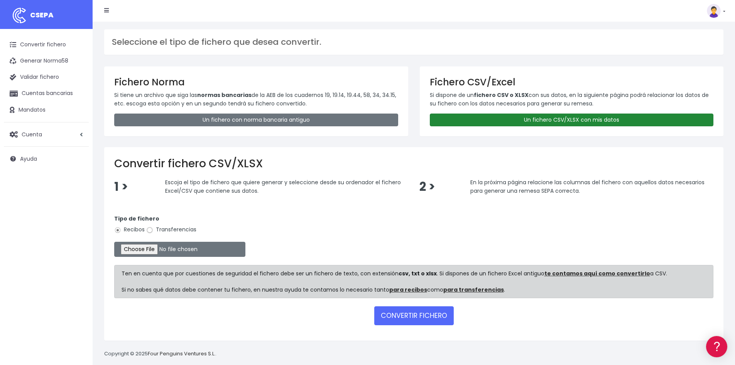 The height and width of the screenshot is (365, 735). Describe the element at coordinates (414, 281) in the screenshot. I see `div: Ten en cuenta que por cuestiones de seguridad el fichero debe ser un fichero de texto, con extens...` at that location.